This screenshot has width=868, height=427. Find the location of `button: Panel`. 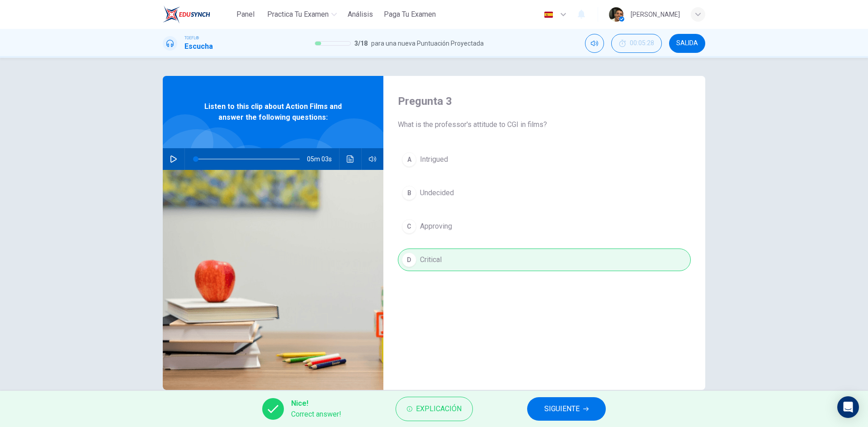

button: Panel is located at coordinates (245, 15).